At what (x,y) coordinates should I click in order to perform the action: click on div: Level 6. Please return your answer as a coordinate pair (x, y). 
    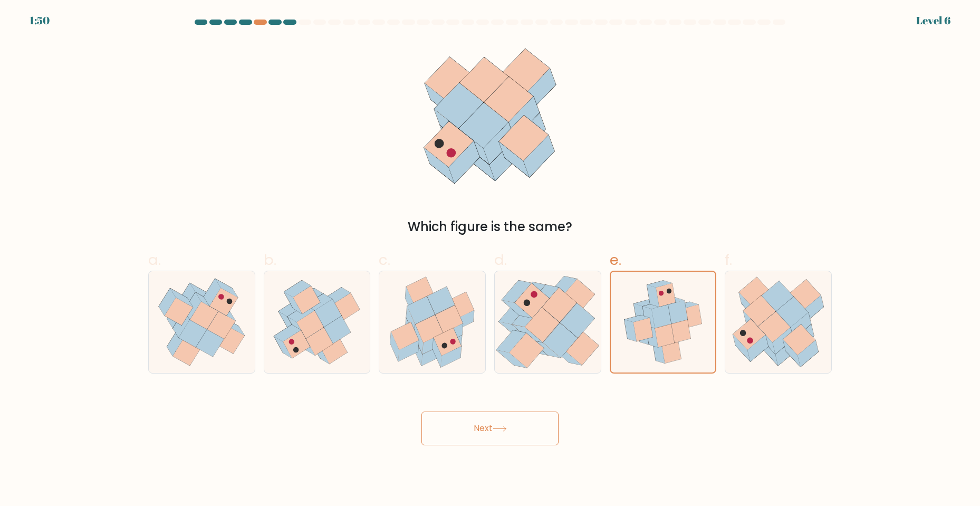
    Looking at the image, I should click on (933, 21).